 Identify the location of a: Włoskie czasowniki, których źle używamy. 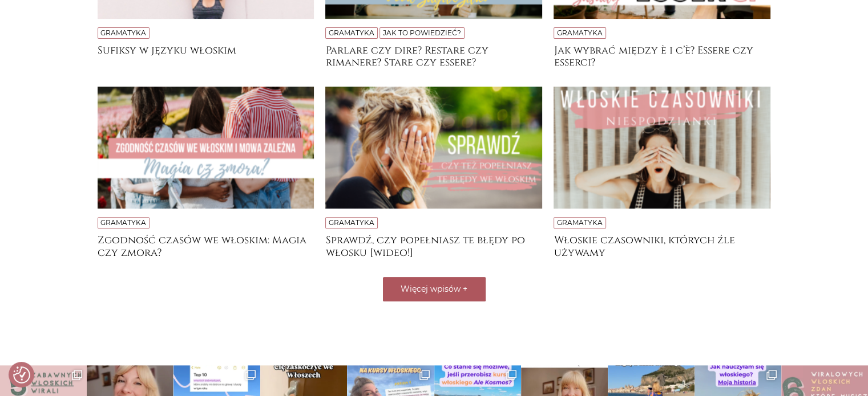
(662, 245).